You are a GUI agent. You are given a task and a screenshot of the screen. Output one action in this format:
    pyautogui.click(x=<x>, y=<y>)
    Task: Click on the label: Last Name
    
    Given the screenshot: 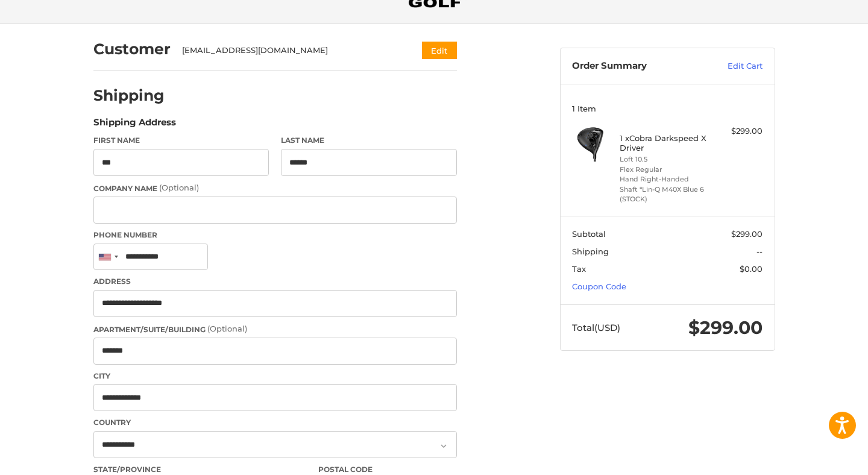 What is the action you would take?
    pyautogui.click(x=369, y=141)
    